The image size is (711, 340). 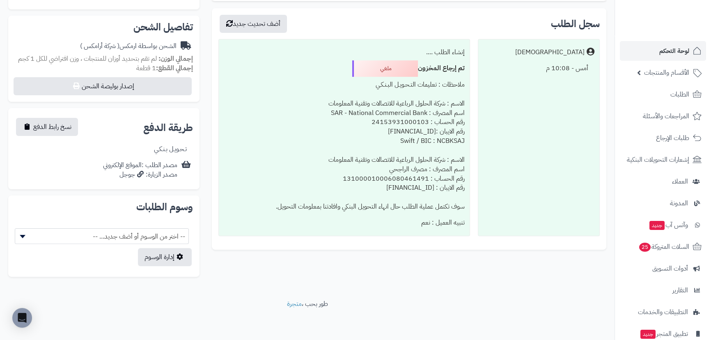 I want to click on span: 25, so click(x=645, y=247).